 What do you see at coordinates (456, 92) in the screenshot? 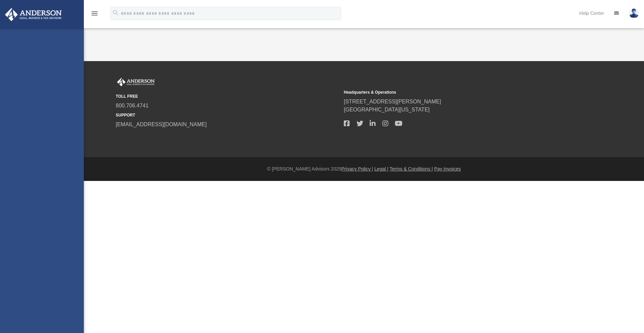
I see `small: Headquarters & Operations` at bounding box center [456, 92].